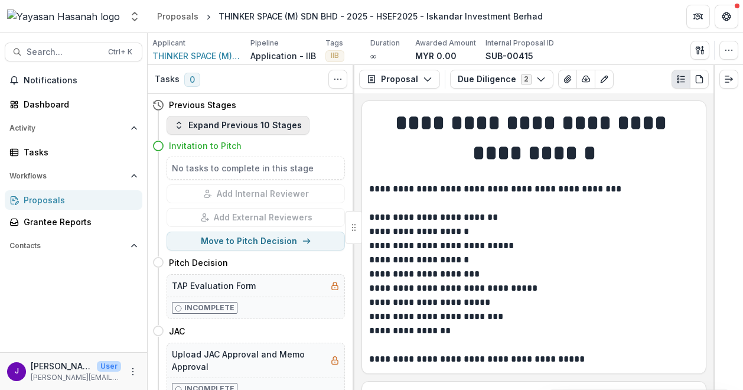 This screenshot has height=390, width=743. I want to click on span: Notifications, so click(80, 80).